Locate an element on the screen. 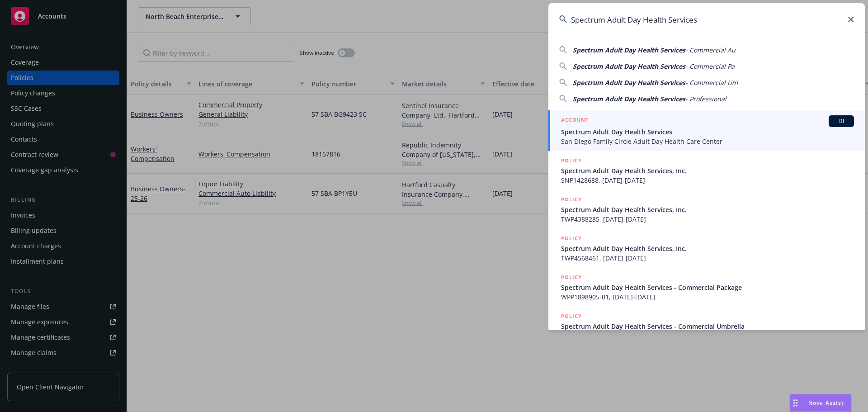  span: - Commercial Au is located at coordinates (710, 50).